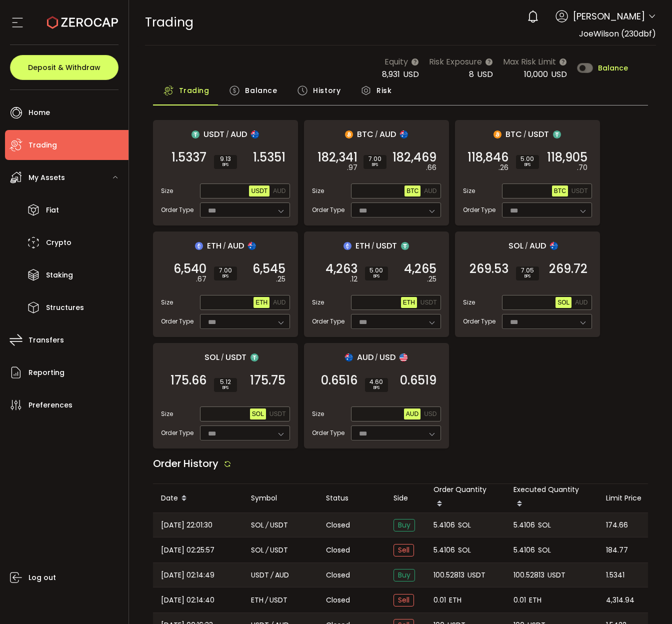 This screenshot has height=624, width=672. What do you see at coordinates (620, 600) in the screenshot?
I see `span: 4,314.94` at bounding box center [620, 600].